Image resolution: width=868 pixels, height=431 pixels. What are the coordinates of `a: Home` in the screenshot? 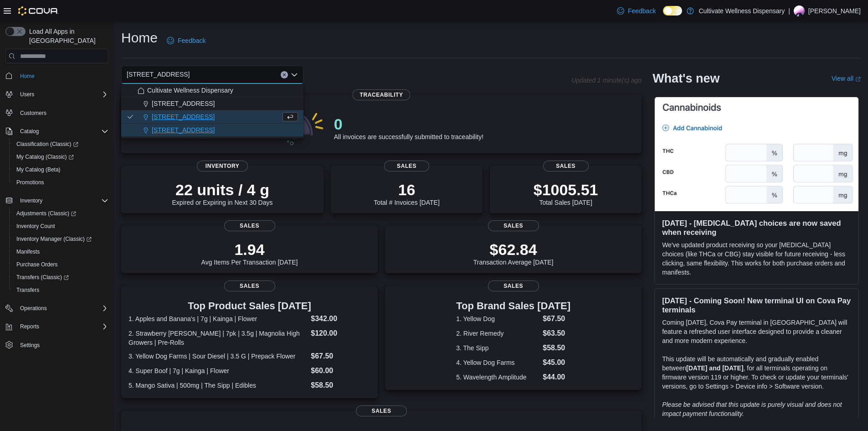 It's located at (27, 76).